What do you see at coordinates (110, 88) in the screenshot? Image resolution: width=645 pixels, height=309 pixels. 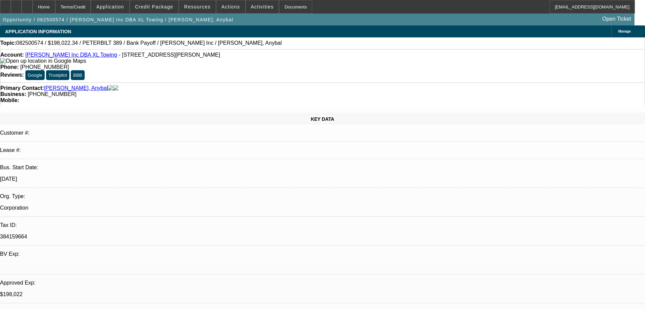 I see `img: facebook-icon.png` at bounding box center [110, 88].